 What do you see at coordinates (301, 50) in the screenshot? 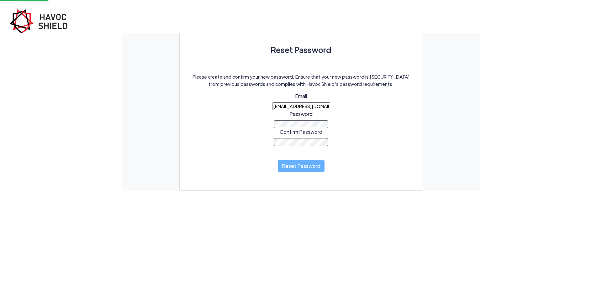
I see `h3: Reset Password` at bounding box center [301, 50].